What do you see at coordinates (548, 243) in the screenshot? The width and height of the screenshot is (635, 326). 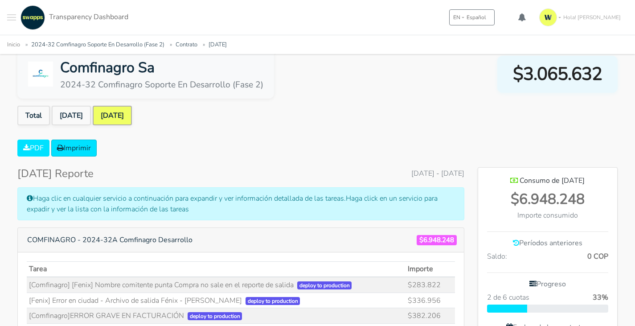 I see `h6: Períodos anteriores` at bounding box center [548, 243].